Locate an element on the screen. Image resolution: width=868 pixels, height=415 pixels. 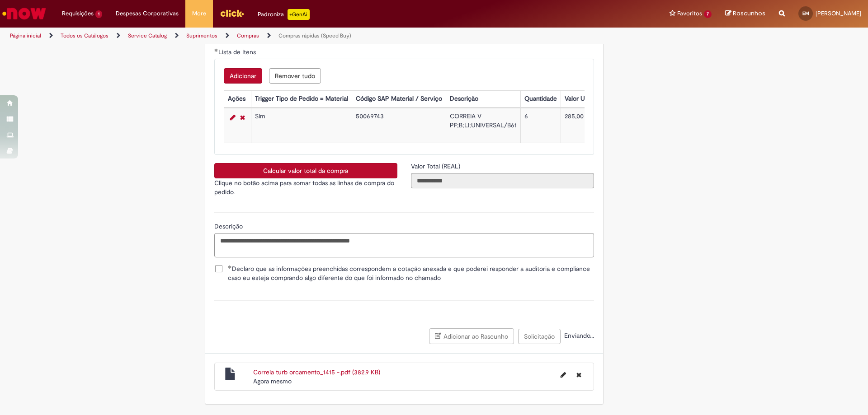
td: 6 is located at coordinates (540, 125).